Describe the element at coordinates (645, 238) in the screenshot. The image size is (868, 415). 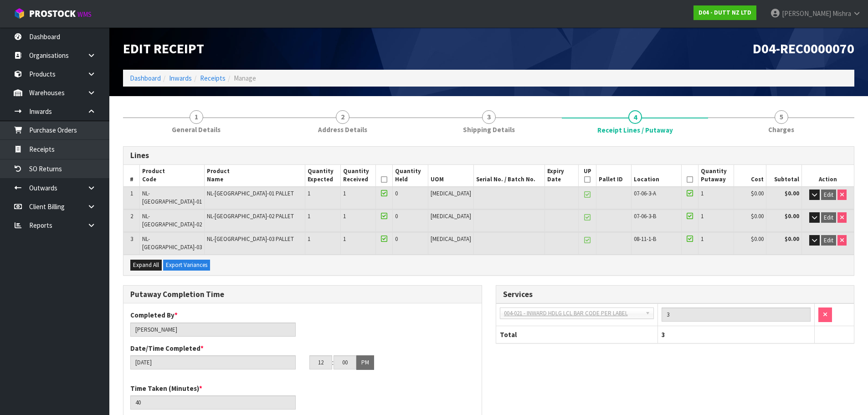
I see `span: 08-11-1-B` at that location.